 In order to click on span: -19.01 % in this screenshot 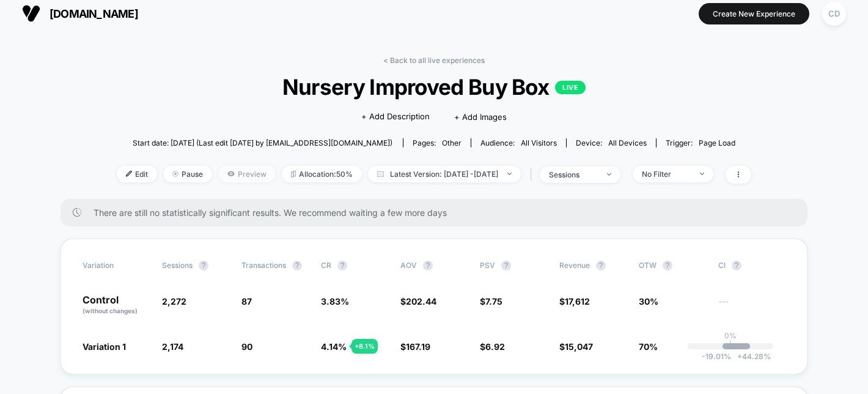, I will do `click(716, 355)`.